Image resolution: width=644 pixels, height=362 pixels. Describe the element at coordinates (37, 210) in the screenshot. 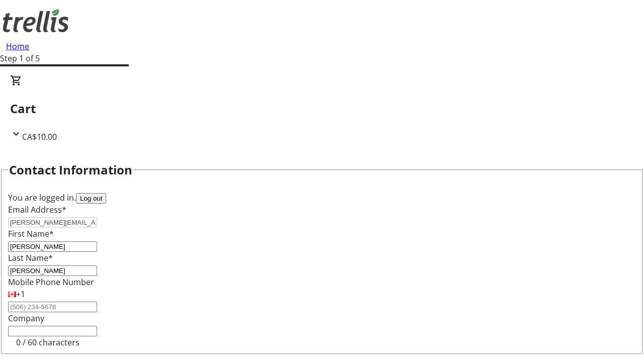

I see `label: Email Address*` at that location.